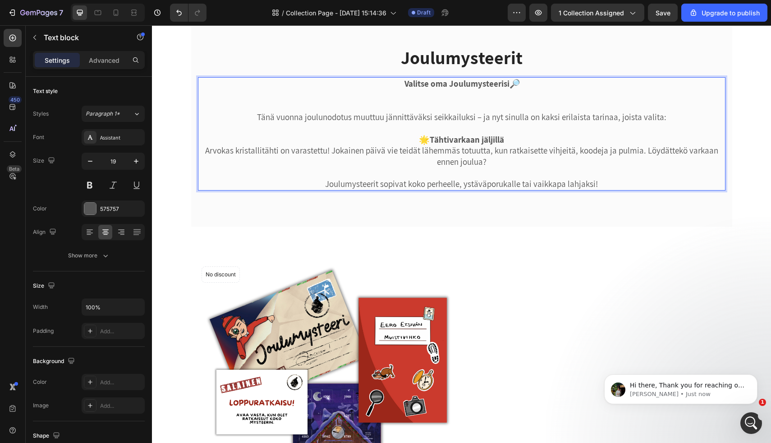 This screenshot has width=771, height=443. Describe the element at coordinates (18, 299) in the screenshot. I see `button: Emoji picker` at that location.